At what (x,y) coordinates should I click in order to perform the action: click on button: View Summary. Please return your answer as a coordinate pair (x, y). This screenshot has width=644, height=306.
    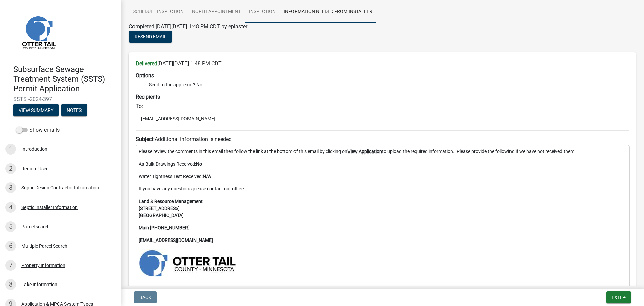
    Looking at the image, I should click on (36, 110).